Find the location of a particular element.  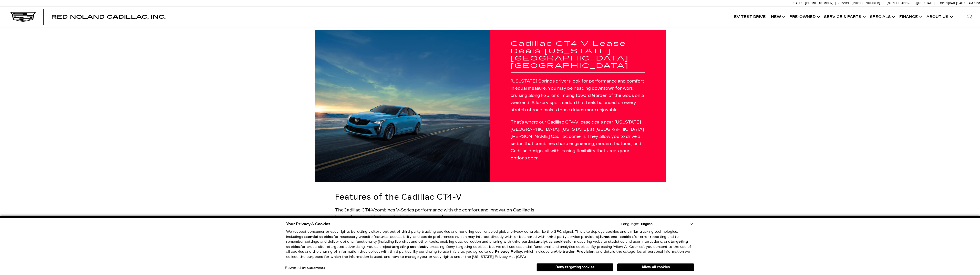

a: Finance is located at coordinates (911, 17).